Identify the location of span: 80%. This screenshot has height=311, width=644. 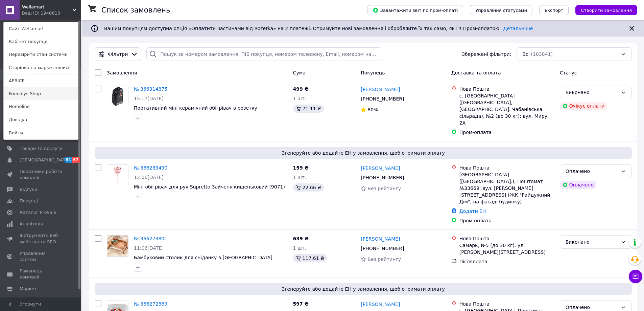
(373, 109).